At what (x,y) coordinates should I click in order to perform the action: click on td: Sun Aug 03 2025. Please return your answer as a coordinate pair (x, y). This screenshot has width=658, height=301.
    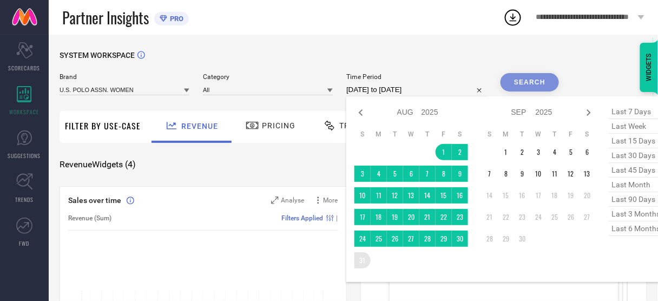
    Looking at the image, I should click on (362, 174).